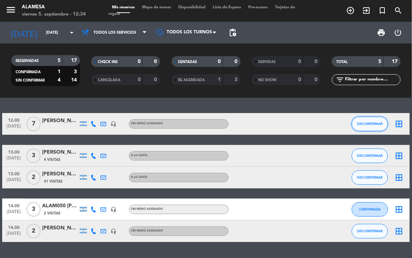 This screenshot has height=258, width=412. I want to click on div: LOG OUT, so click(398, 33).